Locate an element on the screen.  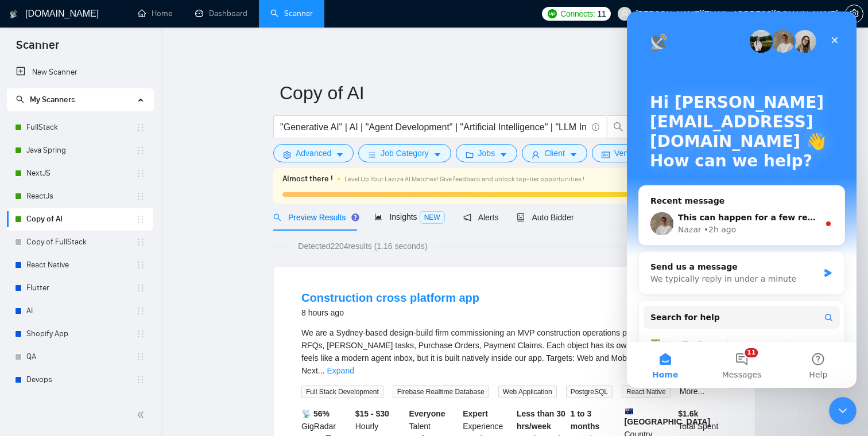
li: FullStack is located at coordinates (80, 127).